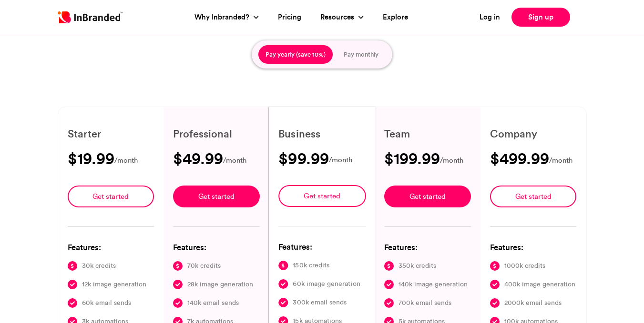  I want to click on span: 150k credits, so click(311, 266).